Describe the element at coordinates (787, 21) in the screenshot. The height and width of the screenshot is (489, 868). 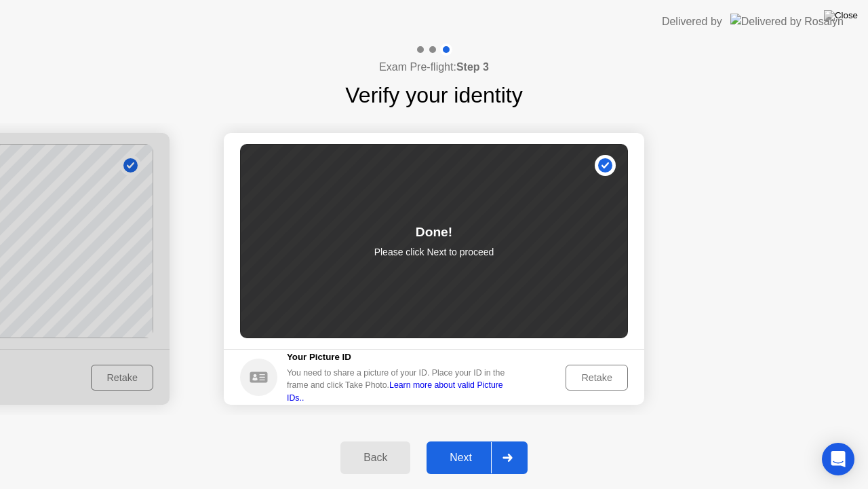
I see `img: Delivered by Rosalyn` at that location.